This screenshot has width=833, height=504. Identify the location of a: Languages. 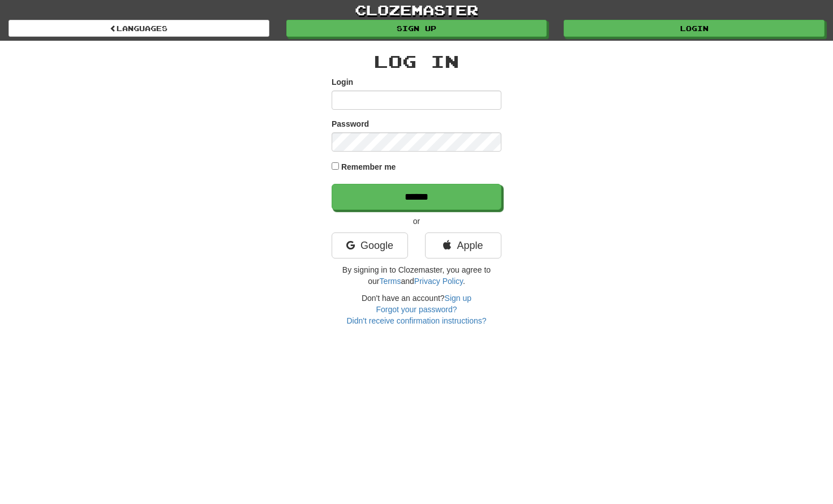
(139, 29).